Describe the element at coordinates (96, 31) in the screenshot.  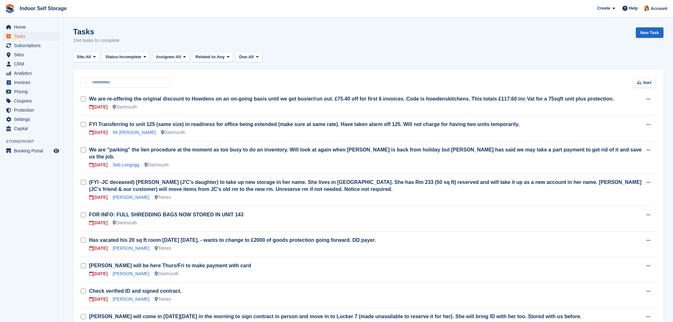
I see `h1: Tasks` at that location.